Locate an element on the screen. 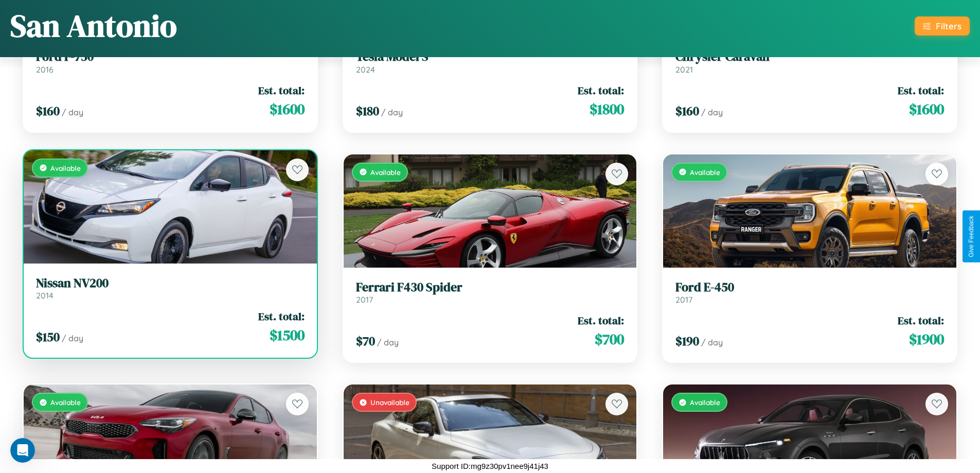  span: $ 1900 is located at coordinates (926, 339).